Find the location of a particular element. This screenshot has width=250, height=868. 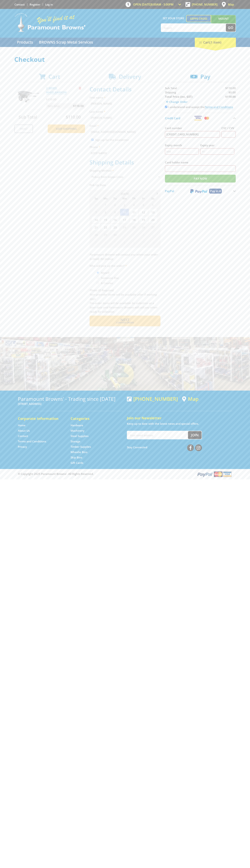

div: Cart is located at coordinates (215, 42).